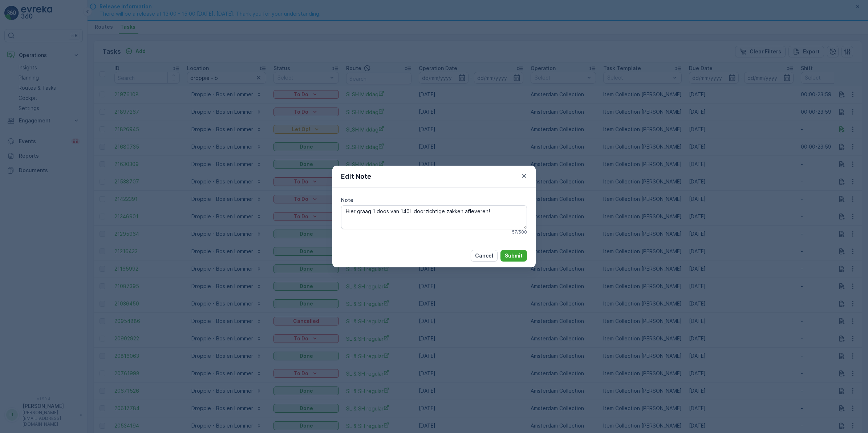 Image resolution: width=868 pixels, height=433 pixels. Describe the element at coordinates (484, 256) in the screenshot. I see `p: Cancel` at that location.